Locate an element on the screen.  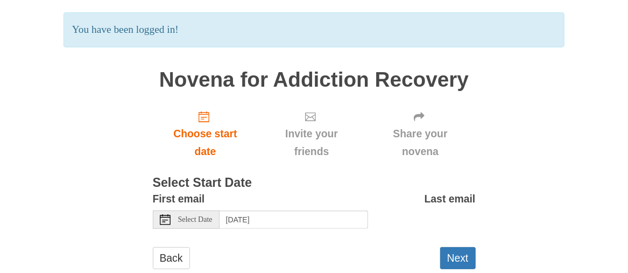
a: Choose start date is located at coordinates (205, 133).